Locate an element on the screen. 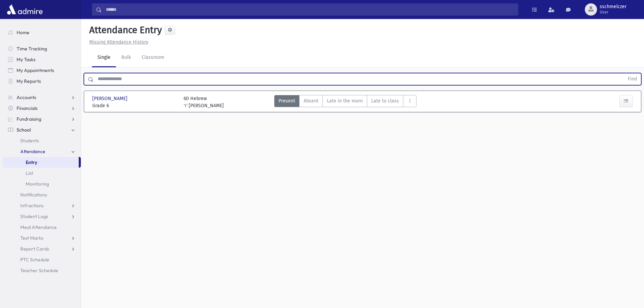 The height and width of the screenshot is (308, 644). span: Absent is located at coordinates (311, 101).